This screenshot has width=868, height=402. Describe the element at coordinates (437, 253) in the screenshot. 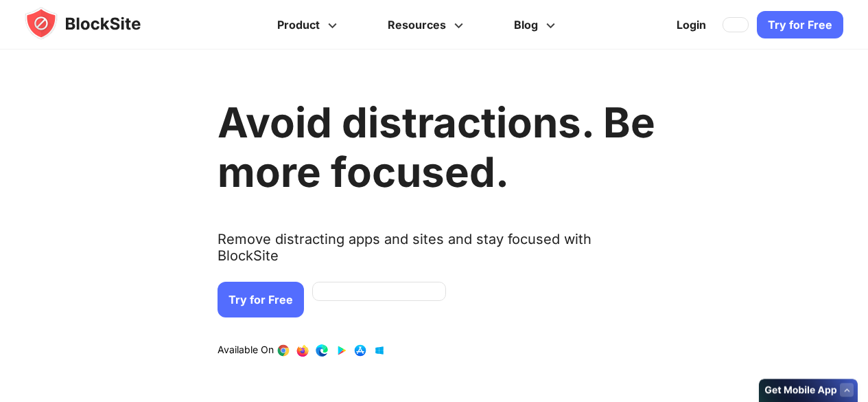

I see `text: Remove distracting apps and sites and stay focused with BlockSite` at that location.